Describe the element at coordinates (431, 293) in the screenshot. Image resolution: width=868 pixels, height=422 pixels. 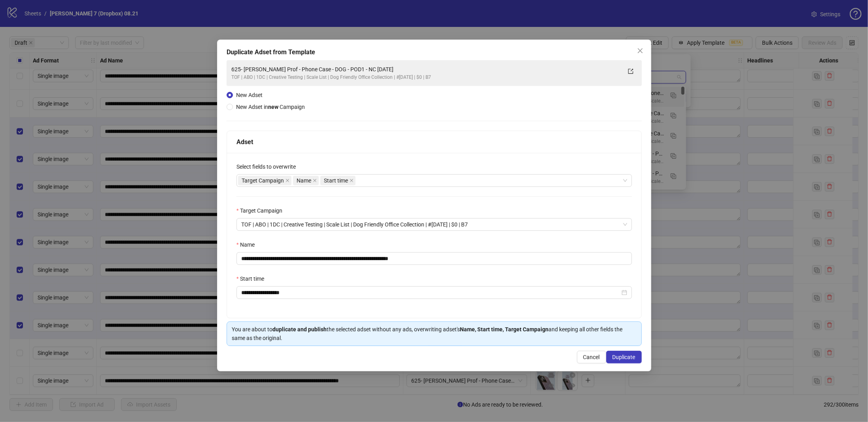
I see `input: Start time` at that location.